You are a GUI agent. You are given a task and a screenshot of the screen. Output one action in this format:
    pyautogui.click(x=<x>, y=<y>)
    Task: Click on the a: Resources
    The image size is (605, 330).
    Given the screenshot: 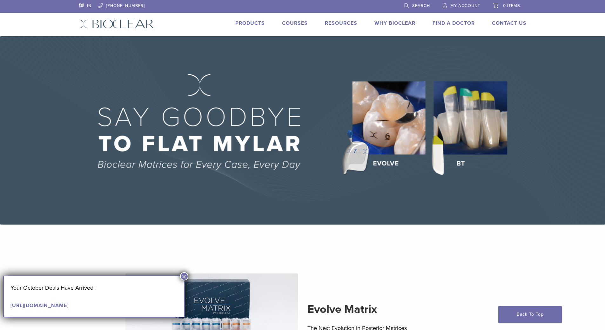 What is the action you would take?
    pyautogui.click(x=341, y=23)
    